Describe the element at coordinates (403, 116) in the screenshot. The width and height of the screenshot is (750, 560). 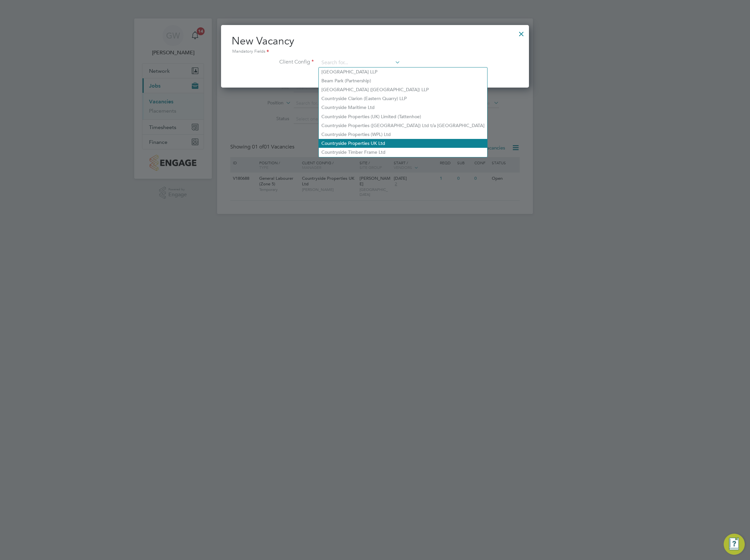
I see `li: Countryside Properties (UK) Limited (Tattenhoe)` at that location.